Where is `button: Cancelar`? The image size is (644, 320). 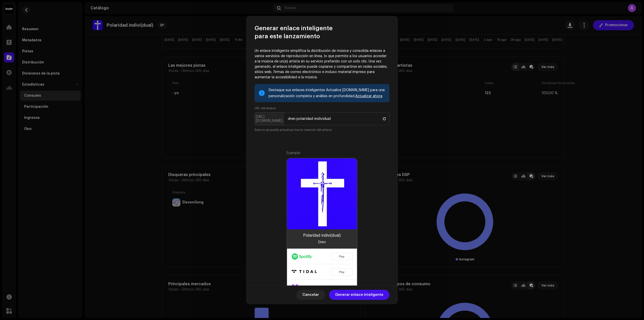 button: Cancelar is located at coordinates (311, 295).